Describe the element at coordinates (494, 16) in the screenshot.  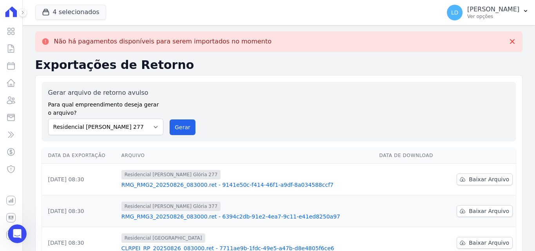
I see `p: Ver opções` at that location.